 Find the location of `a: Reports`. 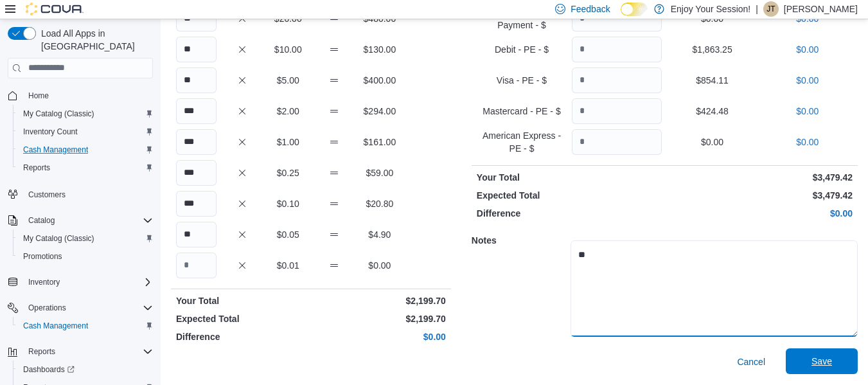

a: Reports is located at coordinates (37, 167).